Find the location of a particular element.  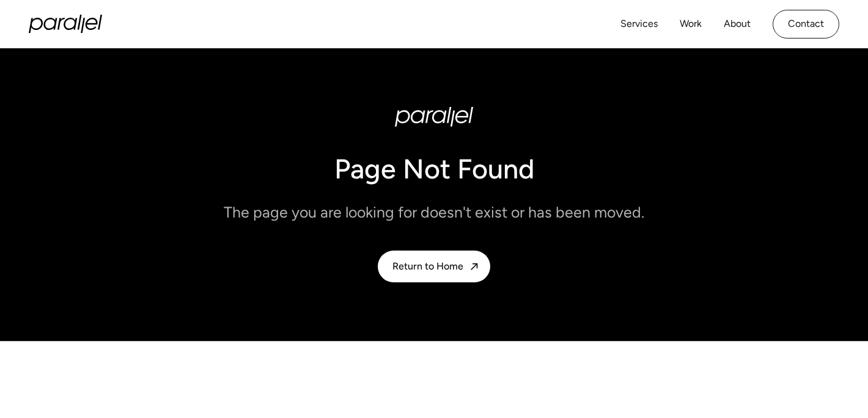

h1: Page Not Found is located at coordinates (434, 169).